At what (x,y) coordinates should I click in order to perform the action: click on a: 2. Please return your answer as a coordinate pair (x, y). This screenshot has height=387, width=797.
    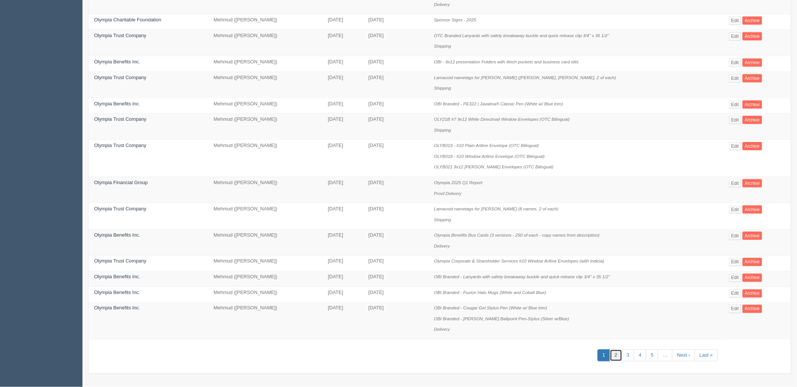
    Looking at the image, I should click on (616, 355).